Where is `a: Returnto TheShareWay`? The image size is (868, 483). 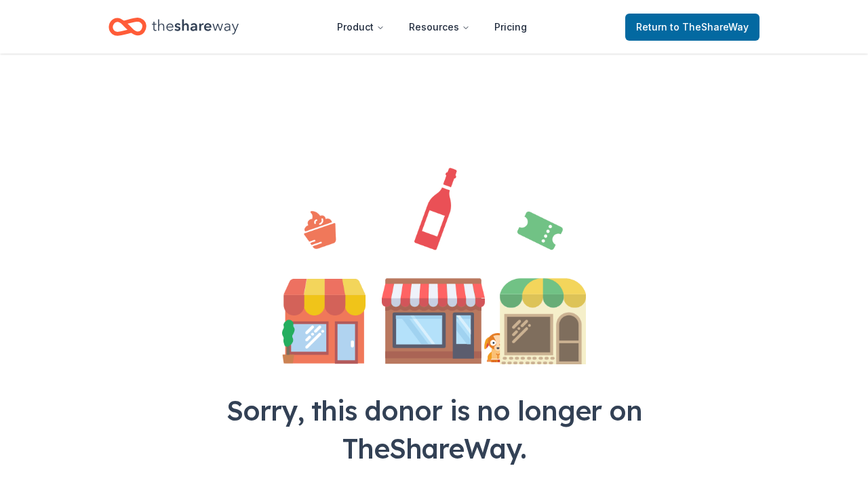 a: Returnto TheShareWay is located at coordinates (692, 27).